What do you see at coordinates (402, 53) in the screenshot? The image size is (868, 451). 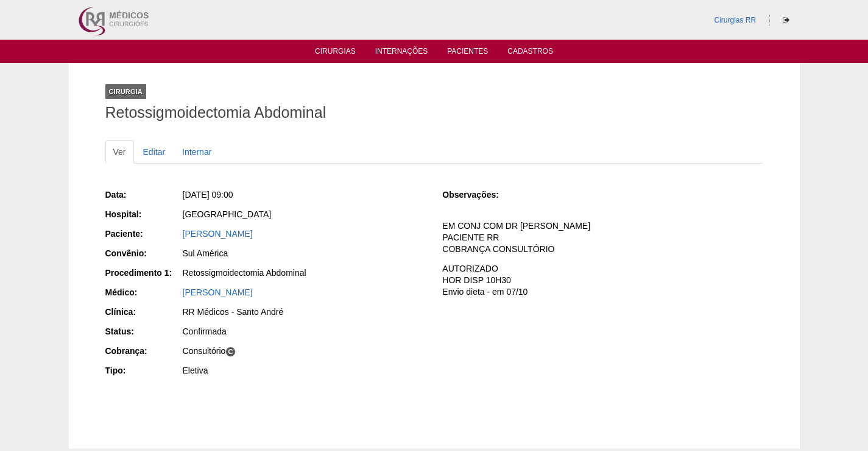 I see `a: Internações` at bounding box center [402, 53].